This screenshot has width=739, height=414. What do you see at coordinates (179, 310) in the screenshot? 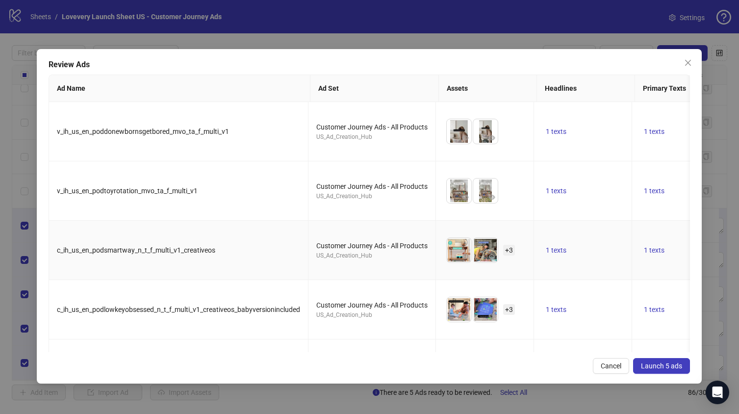
I see `span: c_ih_us_en_podlowkeyobsessed_n_t_f_multi_v1_creativeos_babyversionincluded` at bounding box center [179, 310].